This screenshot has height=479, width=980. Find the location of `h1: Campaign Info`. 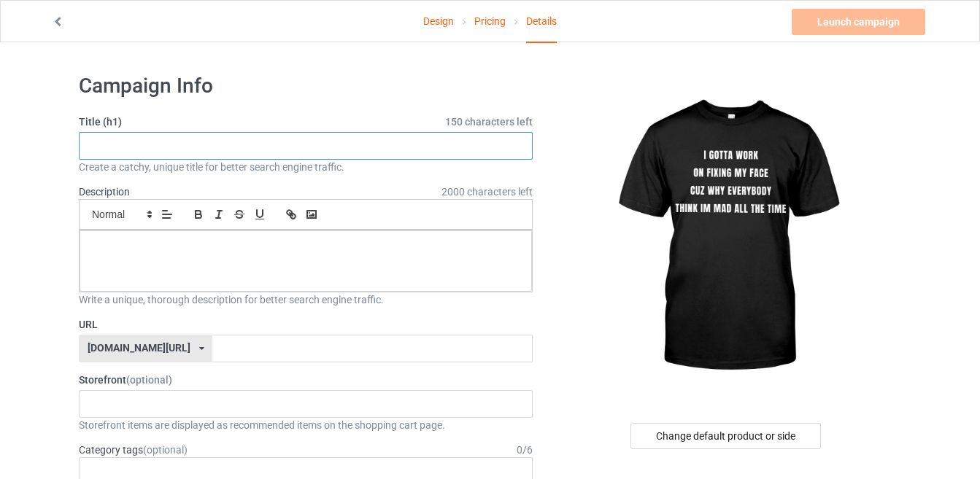

h1: Campaign Info is located at coordinates (305, 86).